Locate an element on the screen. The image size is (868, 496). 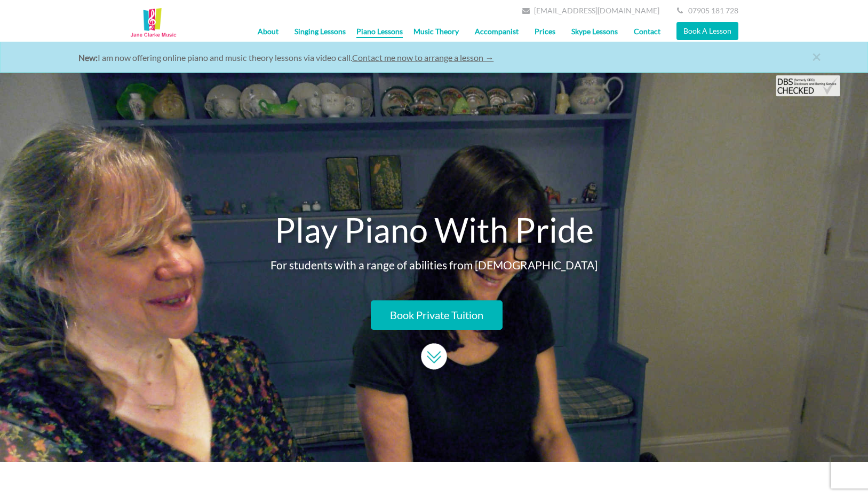
a: Contact is located at coordinates (648, 31).